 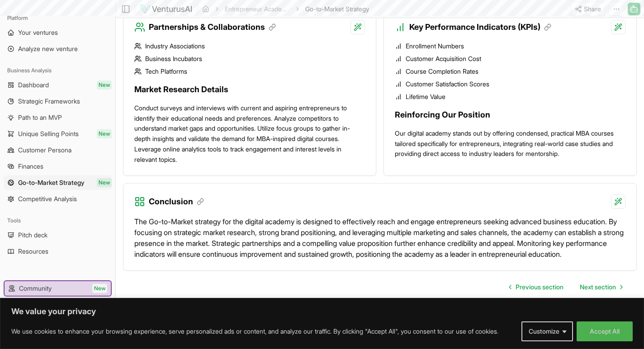 What do you see at coordinates (510, 58) in the screenshot?
I see `li: Customer Acquisition Cost` at bounding box center [510, 58].